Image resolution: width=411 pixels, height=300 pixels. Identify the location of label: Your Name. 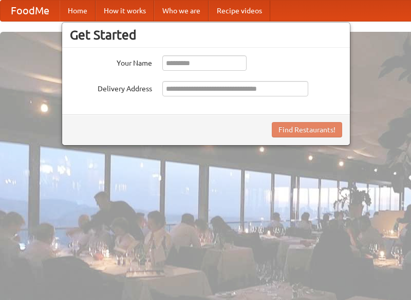
(111, 62).